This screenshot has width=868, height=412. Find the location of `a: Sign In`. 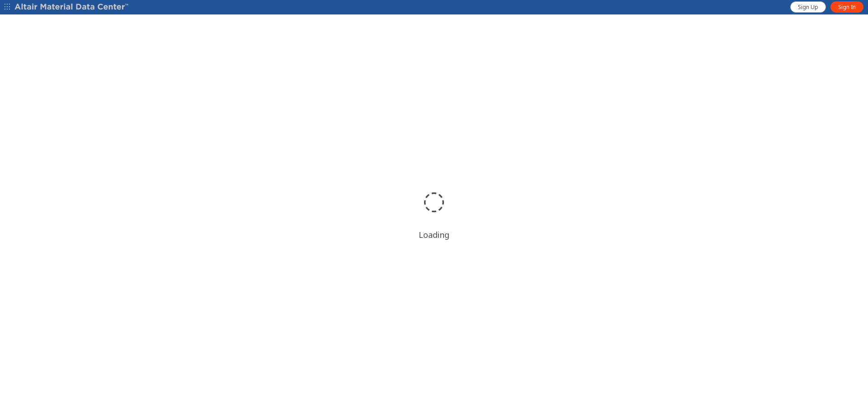

a: Sign In is located at coordinates (847, 7).